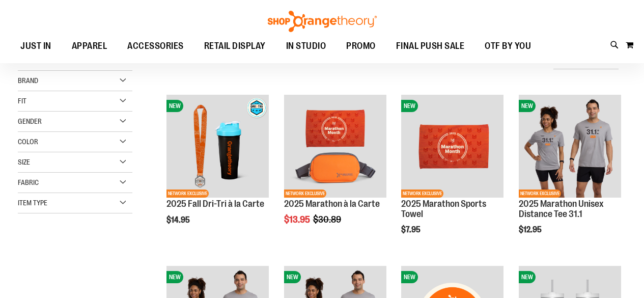 This screenshot has width=644, height=298. Describe the element at coordinates (306, 45) in the screenshot. I see `span: IN STUDIO` at that location.